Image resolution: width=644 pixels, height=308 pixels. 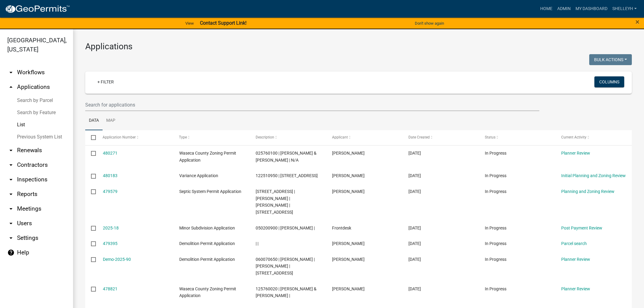 I want to click on span: 122510950 | 37049 FAWN AVE | 2,7, so click(x=286, y=176).